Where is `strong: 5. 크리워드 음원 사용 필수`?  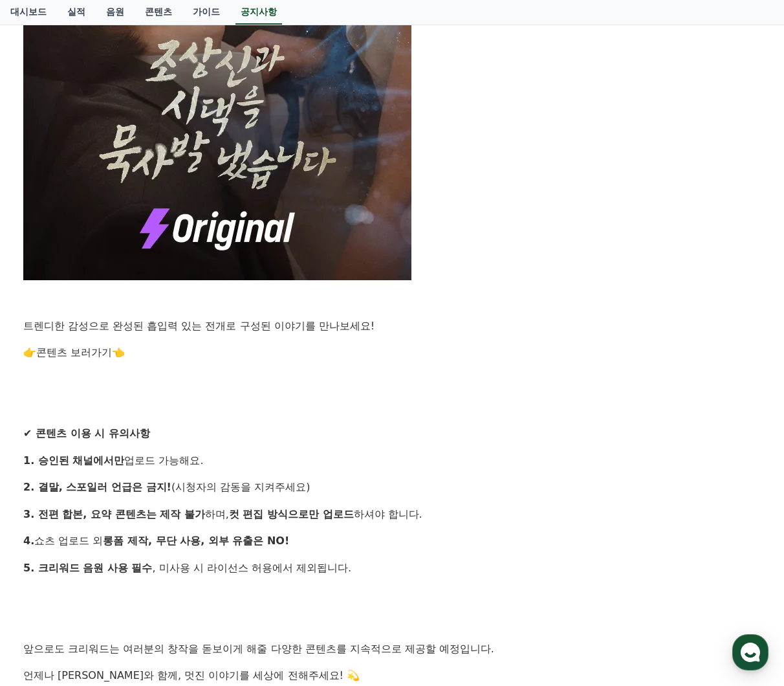 strong: 5. 크리워드 음원 사용 필수 is located at coordinates (88, 568).